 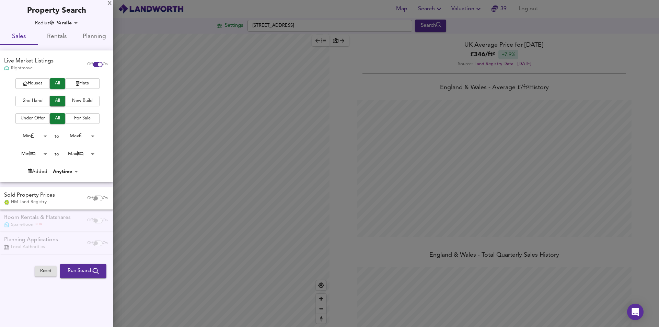 I want to click on span: Flats, so click(x=82, y=83).